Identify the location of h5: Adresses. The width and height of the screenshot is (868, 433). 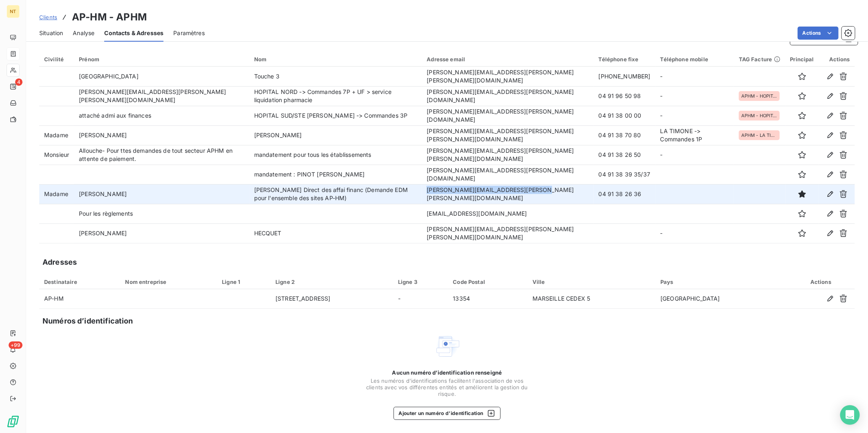
(60, 262).